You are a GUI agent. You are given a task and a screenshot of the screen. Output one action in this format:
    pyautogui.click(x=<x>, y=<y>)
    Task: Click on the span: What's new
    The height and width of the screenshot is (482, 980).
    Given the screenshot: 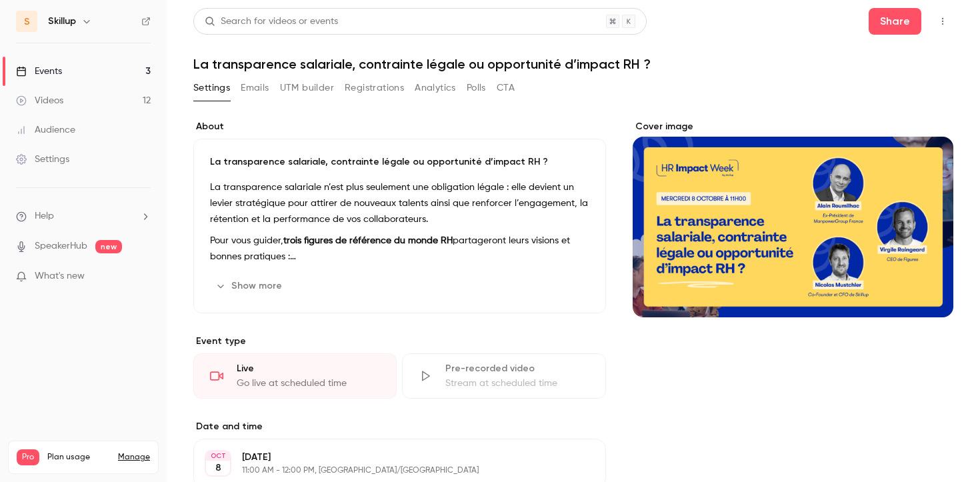 What is the action you would take?
    pyautogui.click(x=59, y=276)
    